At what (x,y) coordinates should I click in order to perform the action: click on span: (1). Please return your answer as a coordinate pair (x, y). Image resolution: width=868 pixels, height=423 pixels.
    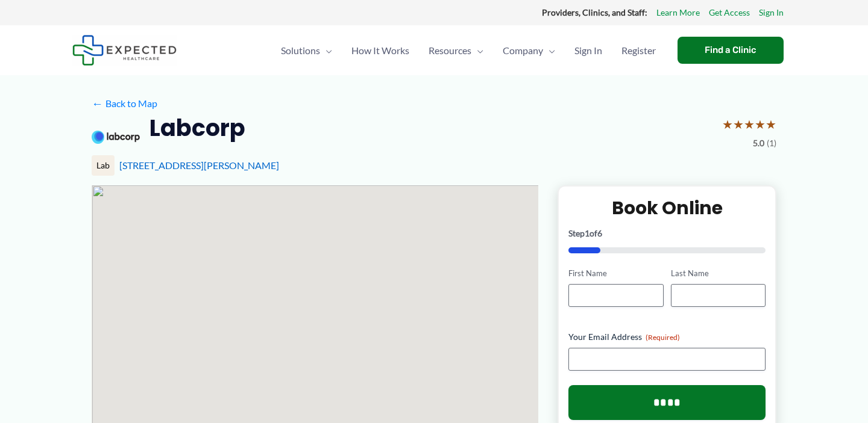
    Looking at the image, I should click on (771, 143).